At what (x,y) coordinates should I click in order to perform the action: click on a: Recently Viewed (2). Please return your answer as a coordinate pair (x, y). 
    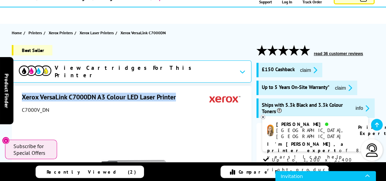
    Looking at the image, I should click on (90, 172).